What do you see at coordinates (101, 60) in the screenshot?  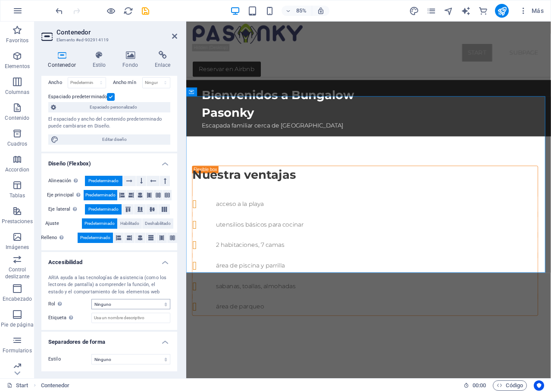 I see `h4: Estilo` at bounding box center [101, 60].